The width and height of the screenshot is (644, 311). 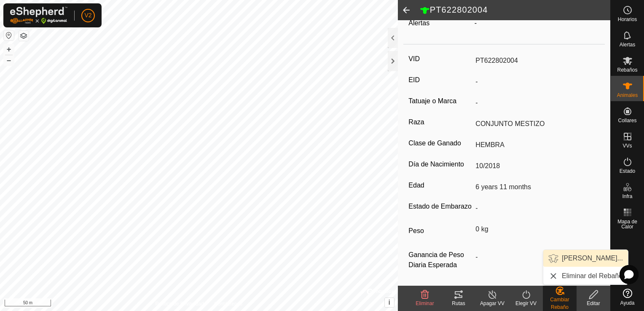 What do you see at coordinates (389, 302) in the screenshot?
I see `span: i` at bounding box center [389, 302].